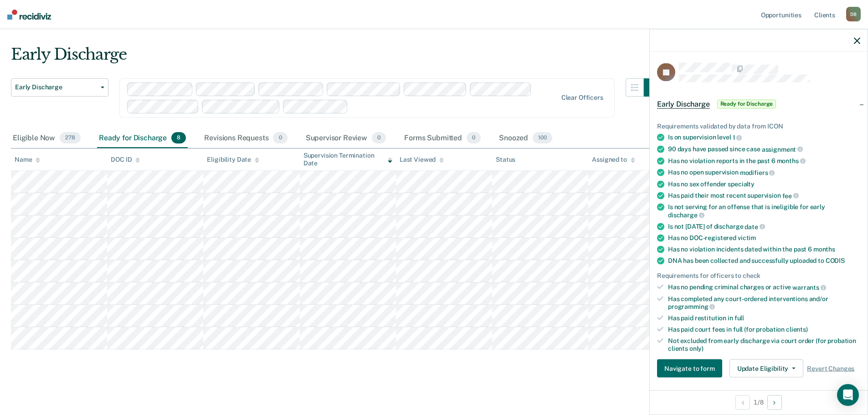 The width and height of the screenshot is (868, 415). Describe the element at coordinates (691, 368) in the screenshot. I see `a: Navigate to form link` at that location.